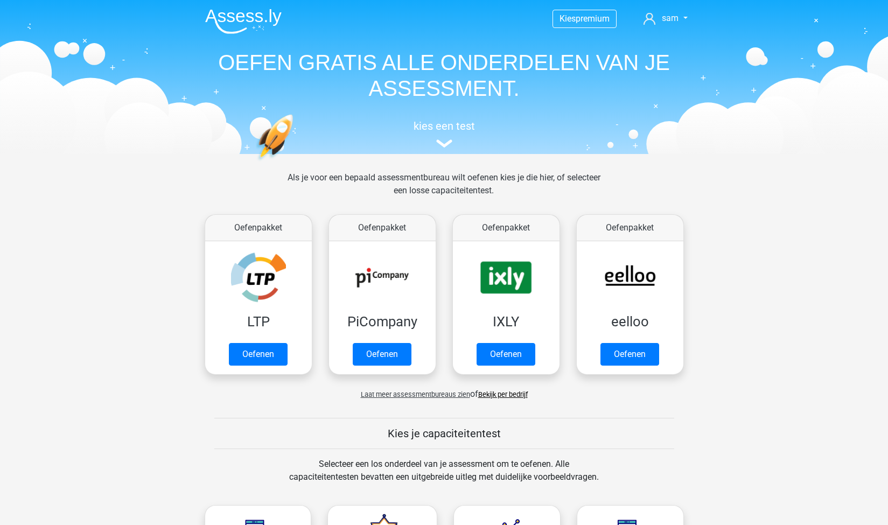 The image size is (888, 525). I want to click on h5: kies een test, so click(444, 126).